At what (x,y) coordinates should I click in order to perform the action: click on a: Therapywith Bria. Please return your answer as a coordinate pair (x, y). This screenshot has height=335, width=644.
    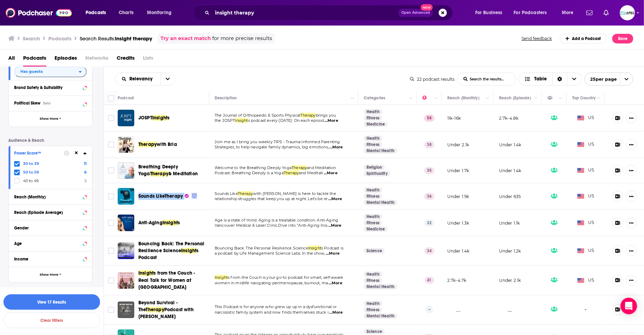
    Looking at the image, I should click on (158, 144).